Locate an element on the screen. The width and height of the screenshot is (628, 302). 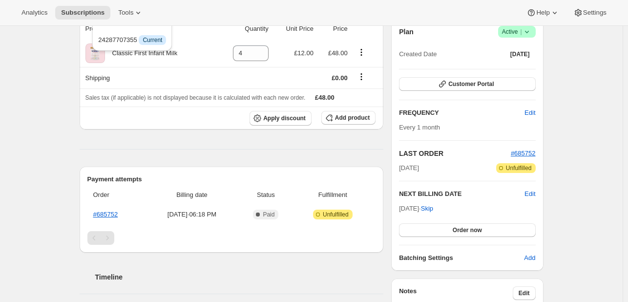
span: £0.00 is located at coordinates (340, 78).